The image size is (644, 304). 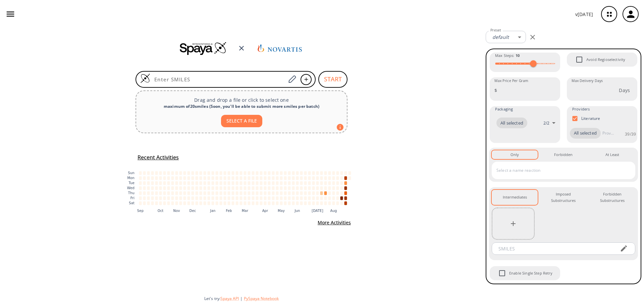 What do you see at coordinates (237, 210) in the screenshot?
I see `g: x-axis tick label` at bounding box center [237, 210].